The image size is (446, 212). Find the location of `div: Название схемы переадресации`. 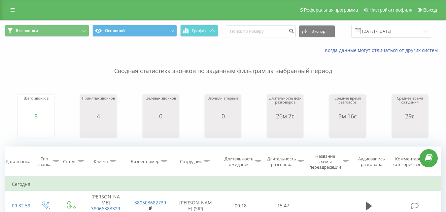

div: Название схемы переадресации is located at coordinates (325, 161).